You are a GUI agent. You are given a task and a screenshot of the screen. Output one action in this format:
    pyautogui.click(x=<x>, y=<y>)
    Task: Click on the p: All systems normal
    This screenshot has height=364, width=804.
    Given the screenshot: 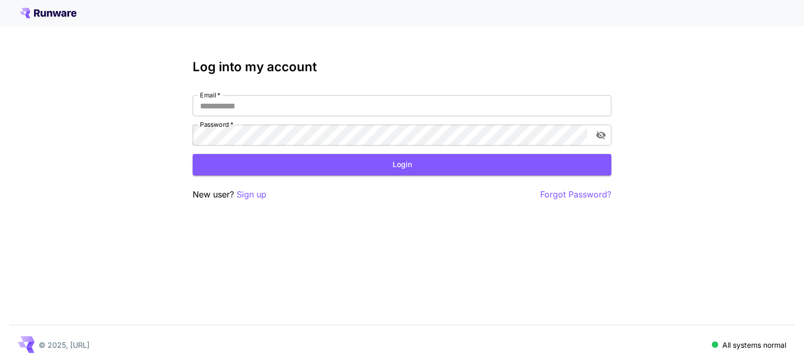 What is the action you would take?
    pyautogui.click(x=754, y=344)
    